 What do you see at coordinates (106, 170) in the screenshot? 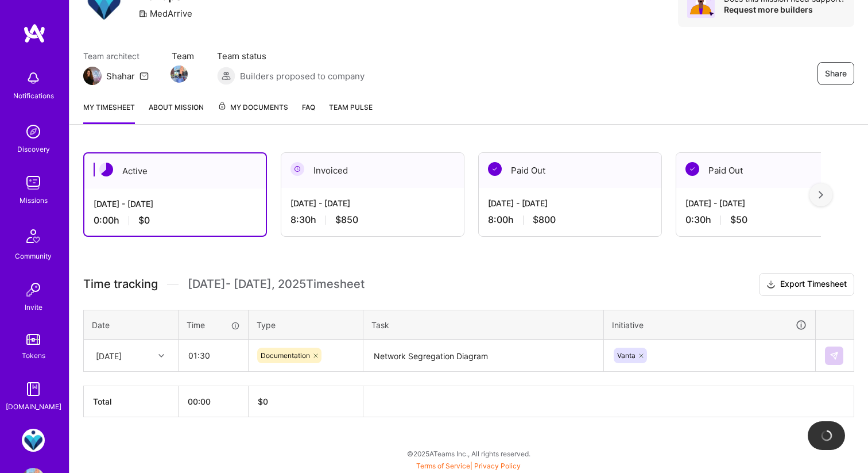
I see `img: Active` at bounding box center [106, 170].